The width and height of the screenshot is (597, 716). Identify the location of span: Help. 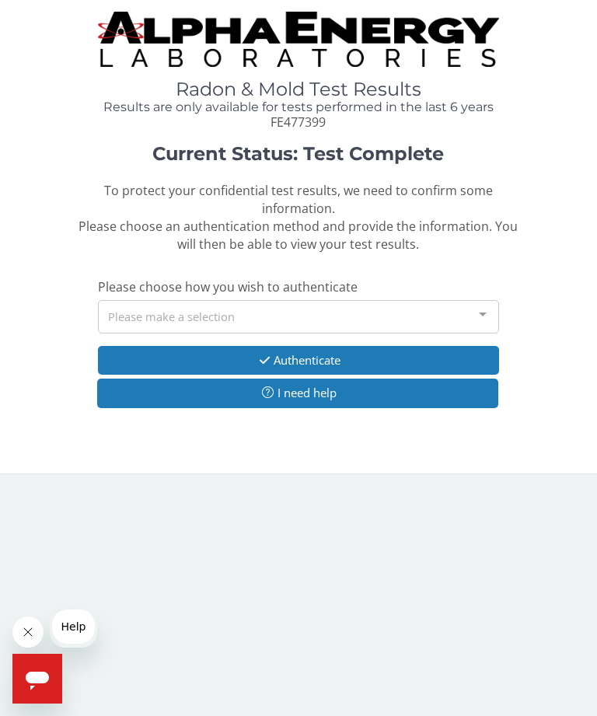
(24, 17).